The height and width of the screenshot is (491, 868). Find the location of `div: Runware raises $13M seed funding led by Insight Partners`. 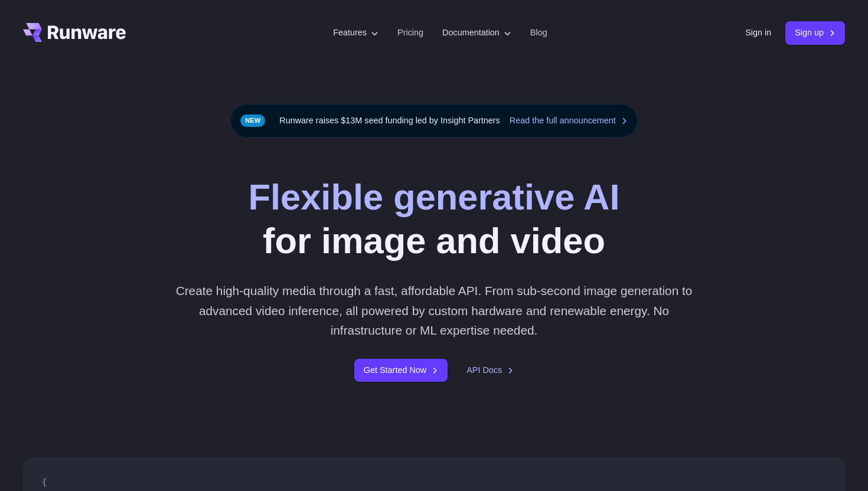

div: Runware raises $13M seed funding led by Insight Partners is located at coordinates (434, 121).